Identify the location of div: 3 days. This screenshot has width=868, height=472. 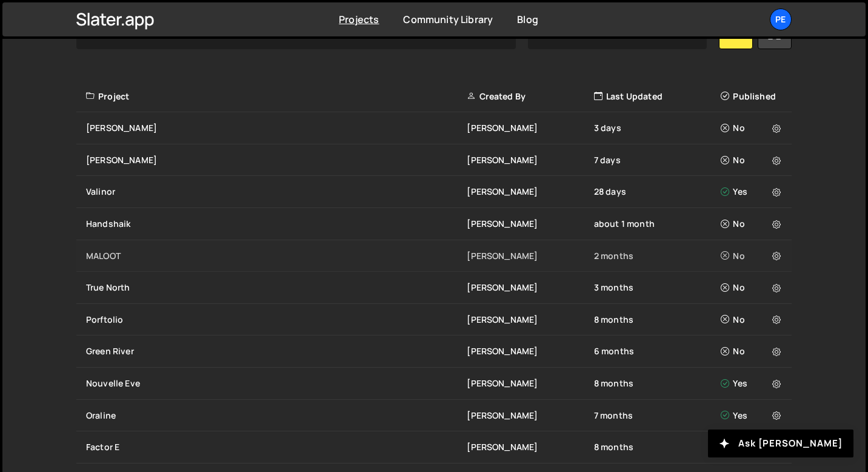
(657, 128).